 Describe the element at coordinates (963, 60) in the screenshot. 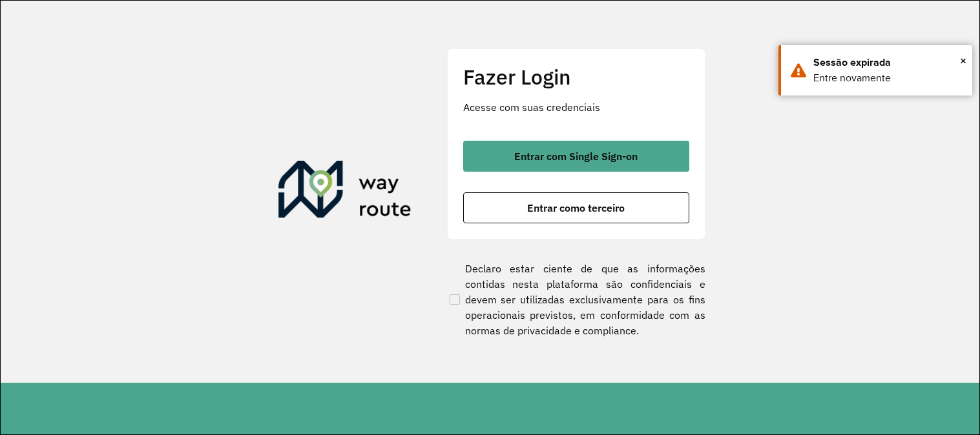

I see `button: Close` at that location.